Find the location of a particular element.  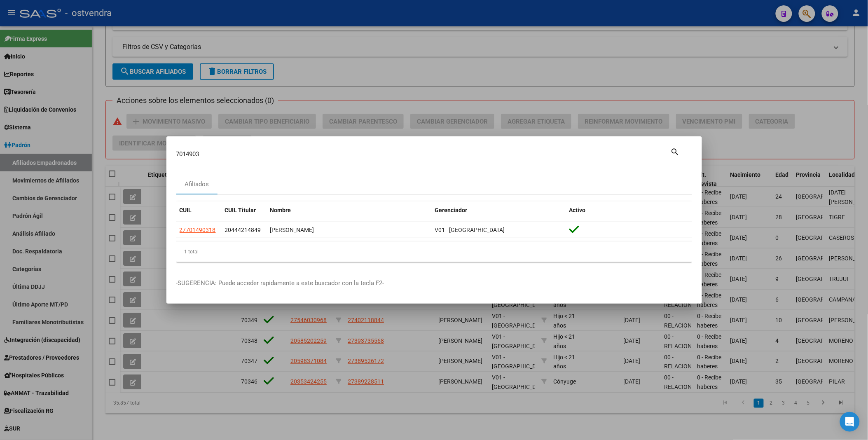

span: 20444214849 is located at coordinates (243, 230).